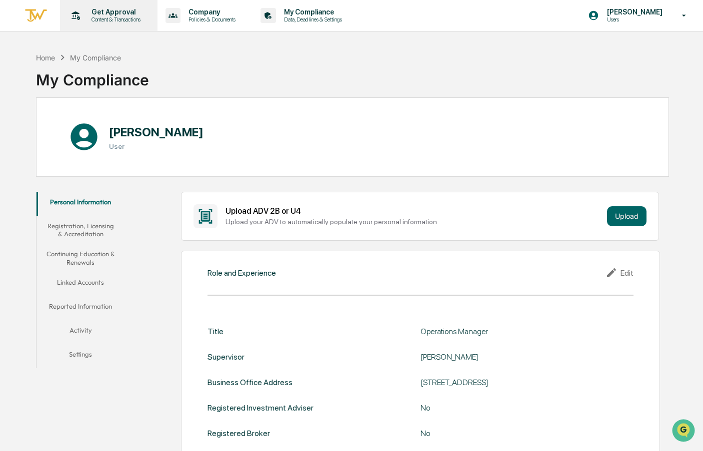 The image size is (703, 451). What do you see at coordinates (226, 357) in the screenshot?
I see `div: Supervisor` at bounding box center [226, 357].